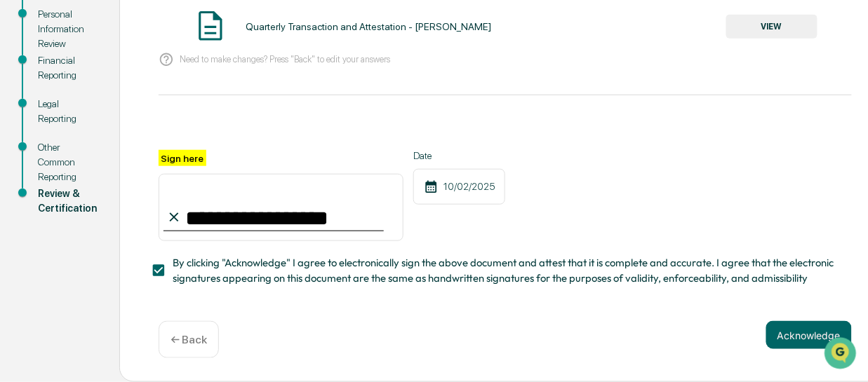 This screenshot has height=382, width=868. Describe the element at coordinates (27, 119) in the screenshot. I see `img: 1746055101610-c473b297-6a78-478c-a979-82029cc54cd1` at that location.